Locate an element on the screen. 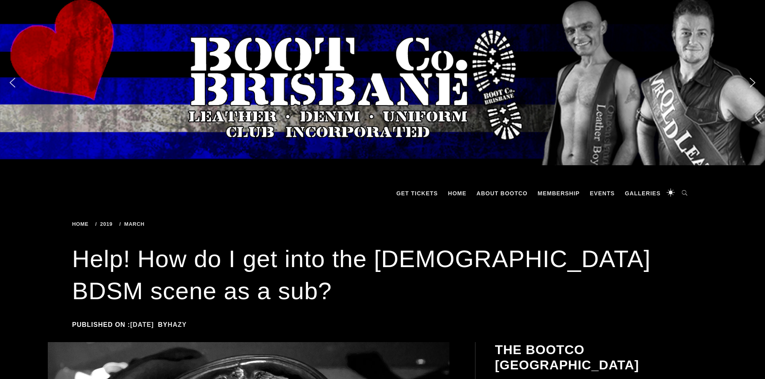 This screenshot has height=379, width=765. a: GET TICKETS is located at coordinates (417, 194).